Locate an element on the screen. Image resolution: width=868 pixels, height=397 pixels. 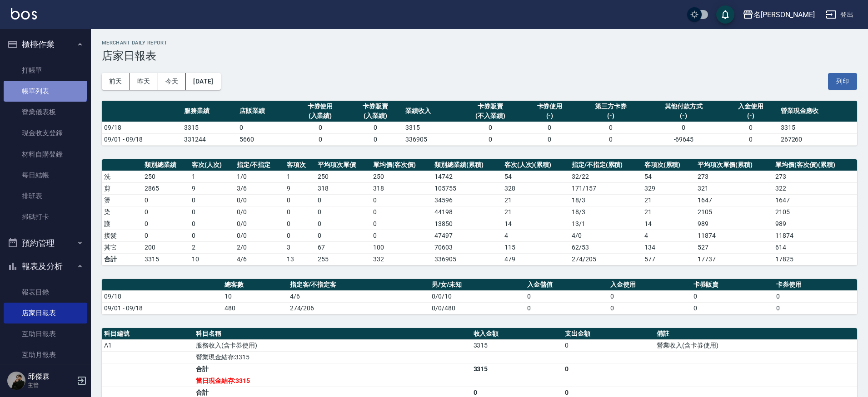
p: 主管 is located at coordinates (51, 386).